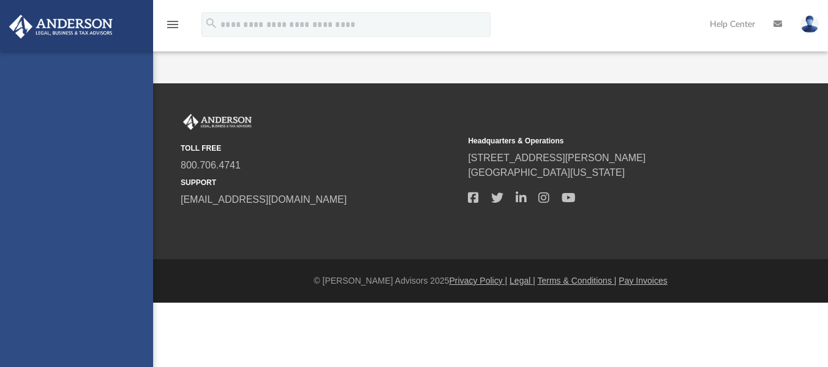 The width and height of the screenshot is (828, 367). Describe the element at coordinates (577, 280) in the screenshot. I see `a: Terms & Conditions |` at that location.